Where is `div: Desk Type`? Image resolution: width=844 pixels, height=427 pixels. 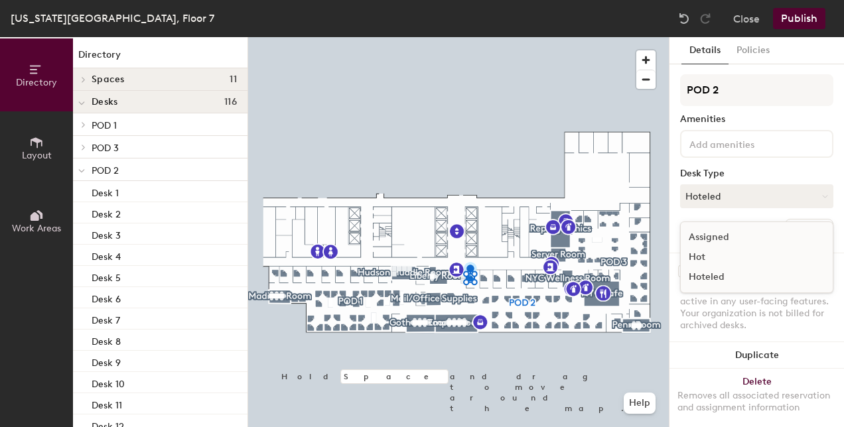 div: Desk Type is located at coordinates (756, 174).